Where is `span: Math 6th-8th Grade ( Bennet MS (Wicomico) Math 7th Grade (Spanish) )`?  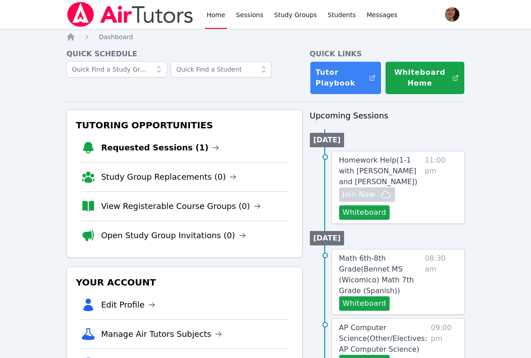 span: Math 6th-8th Grade ( Bennet MS (Wicomico) Math 7th Grade (Spanish) ) is located at coordinates (377, 274).